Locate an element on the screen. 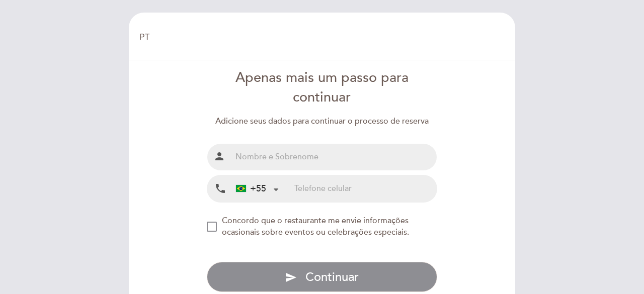 The width and height of the screenshot is (644, 294). div: Adicione seus dados para continuar o processo de reserva is located at coordinates (322, 121).